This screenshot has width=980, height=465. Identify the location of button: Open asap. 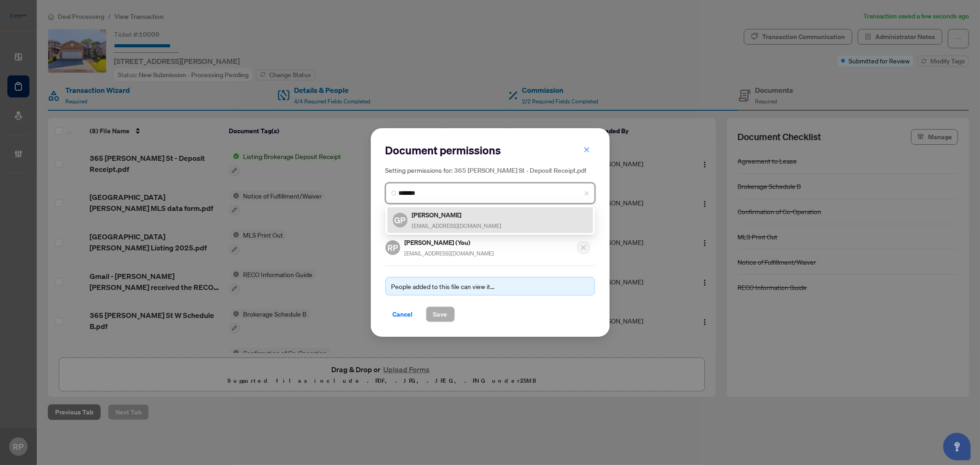
(957, 446).